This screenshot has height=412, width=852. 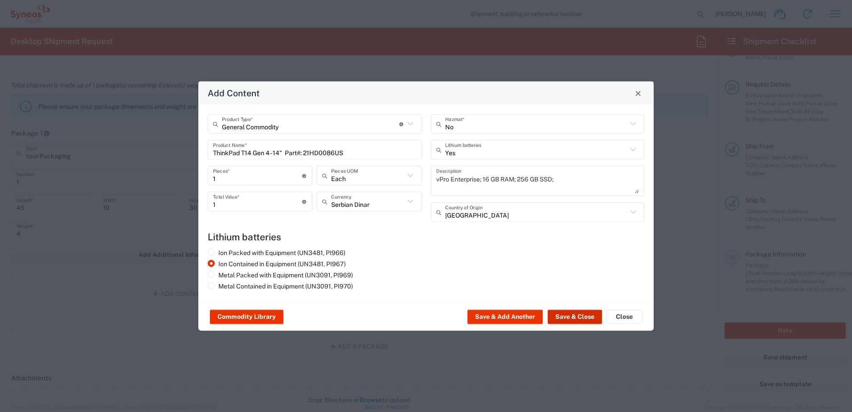 What do you see at coordinates (280, 286) in the screenshot?
I see `label: Metal Contained in Equipment (UN3091, PI970)` at bounding box center [280, 286].